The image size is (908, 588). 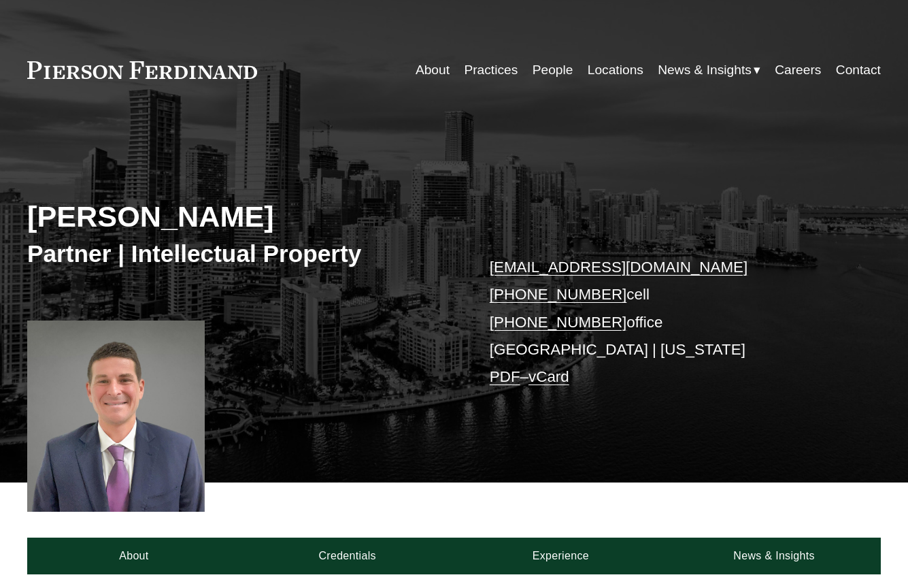 I want to click on a: Practices, so click(x=490, y=70).